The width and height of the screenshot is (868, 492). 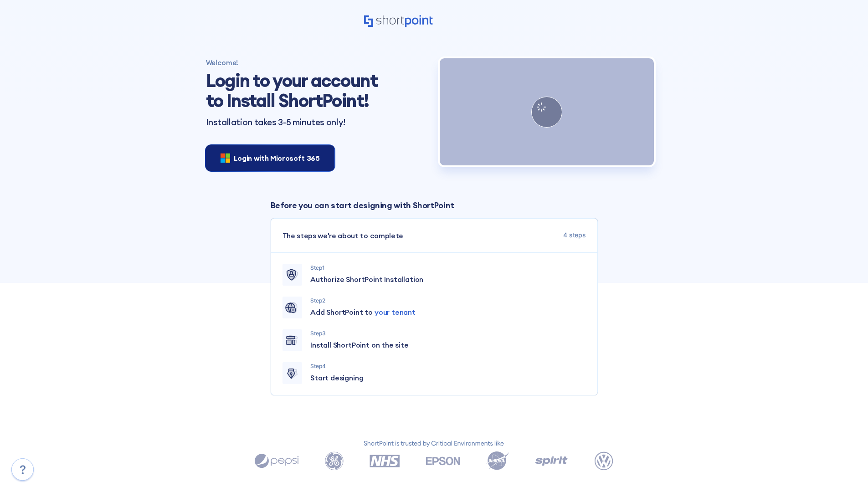 What do you see at coordinates (295, 91) in the screenshot?
I see `h1: Login to your account to Install ShortPoint!` at bounding box center [295, 91].